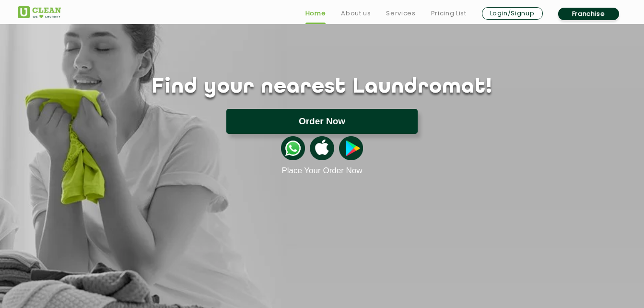  I want to click on img: apple-icon.png, so click(322, 148).